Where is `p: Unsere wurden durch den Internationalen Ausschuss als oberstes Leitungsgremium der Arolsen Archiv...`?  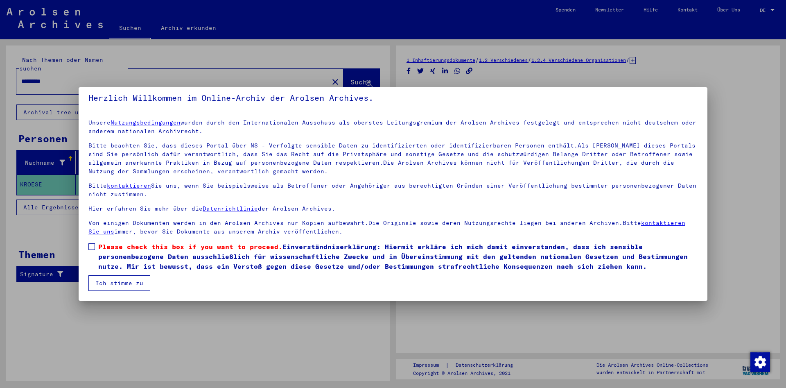
p: Unsere wurden durch den Internationalen Ausschuss als oberstes Leitungsgremium der Arolsen Archiv... is located at coordinates (393, 127).